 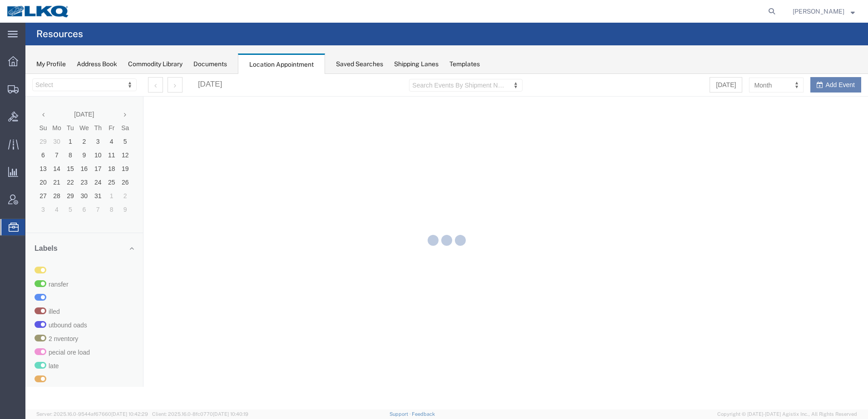 What do you see at coordinates (210, 64) in the screenshot?
I see `div: Documents` at bounding box center [210, 64].